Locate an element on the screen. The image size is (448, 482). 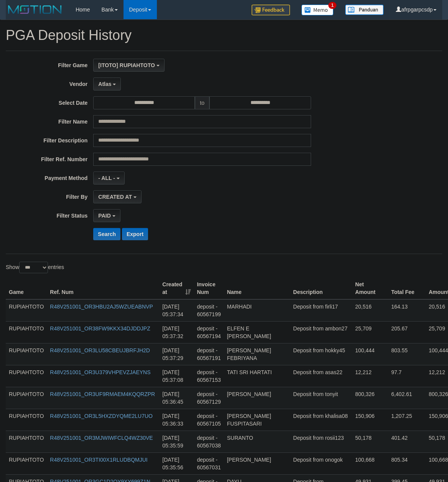
td: deposit - 60567153 is located at coordinates (209, 375).